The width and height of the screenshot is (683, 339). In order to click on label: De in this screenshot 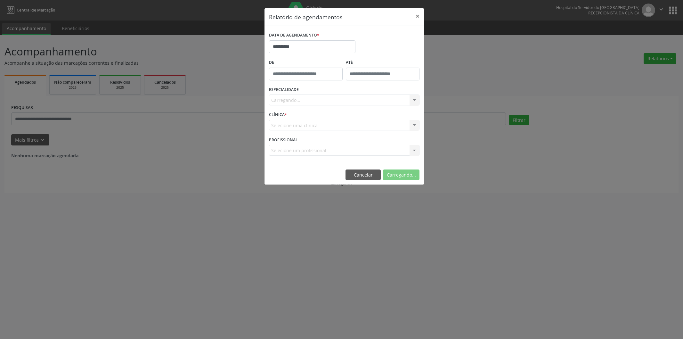, I will do `click(306, 62)`.